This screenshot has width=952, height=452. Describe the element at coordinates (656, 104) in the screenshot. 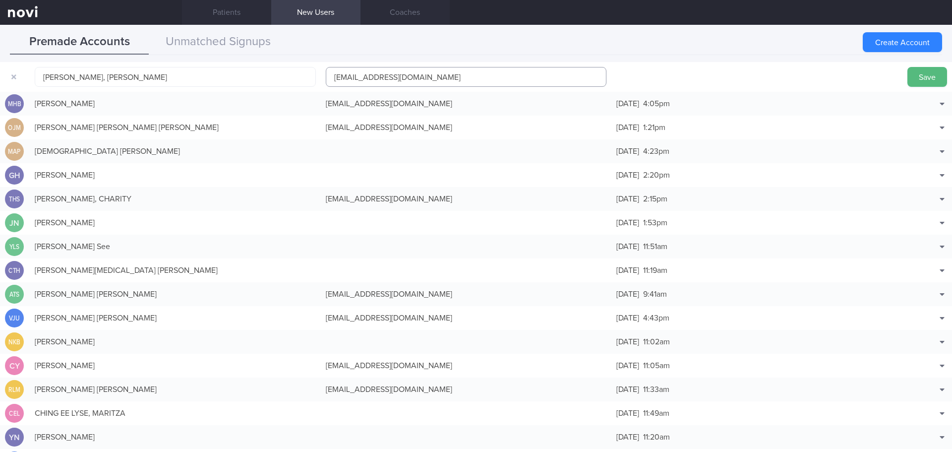

I see `span: 4:05pm` at that location.